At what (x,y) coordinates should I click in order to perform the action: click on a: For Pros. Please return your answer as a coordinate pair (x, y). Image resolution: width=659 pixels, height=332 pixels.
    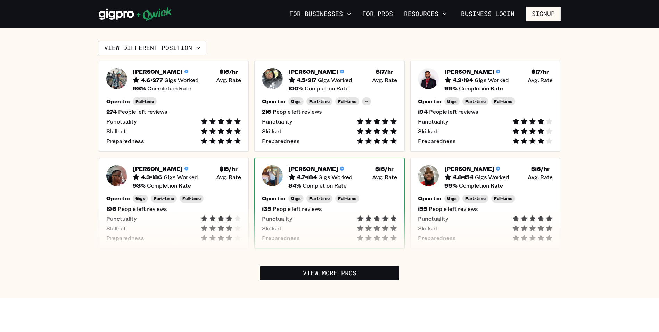
    Looking at the image, I should click on (378, 14).